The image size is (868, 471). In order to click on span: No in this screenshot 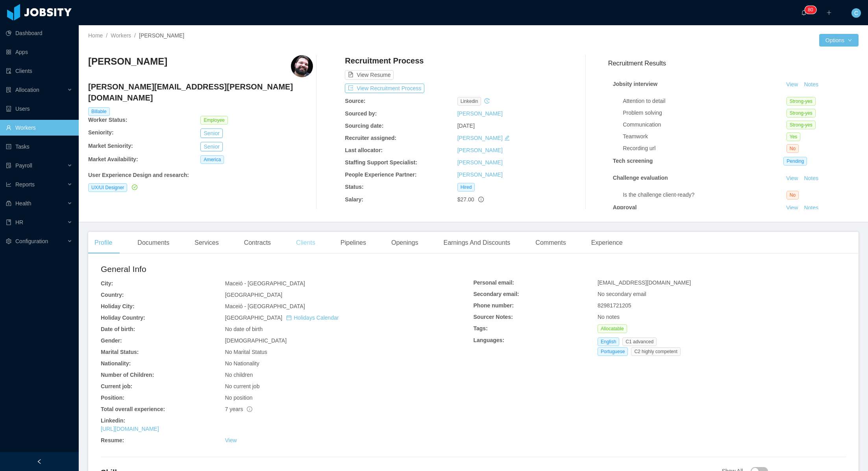, I will do `click(792, 195)`.